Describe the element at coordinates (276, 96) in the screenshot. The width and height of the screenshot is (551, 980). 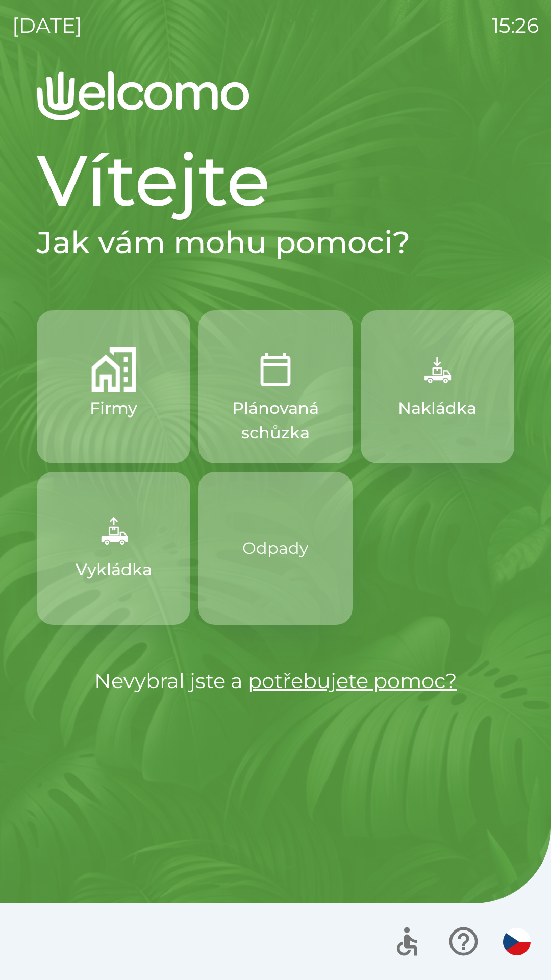
I see `img: Logo` at that location.